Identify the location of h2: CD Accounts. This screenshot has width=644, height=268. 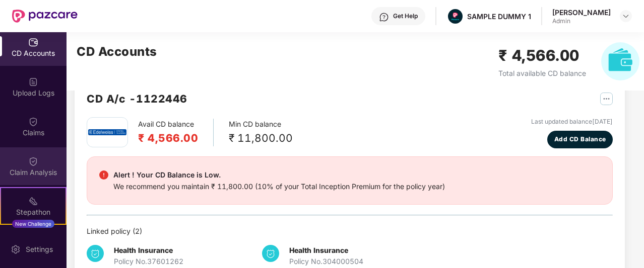
(117, 52).